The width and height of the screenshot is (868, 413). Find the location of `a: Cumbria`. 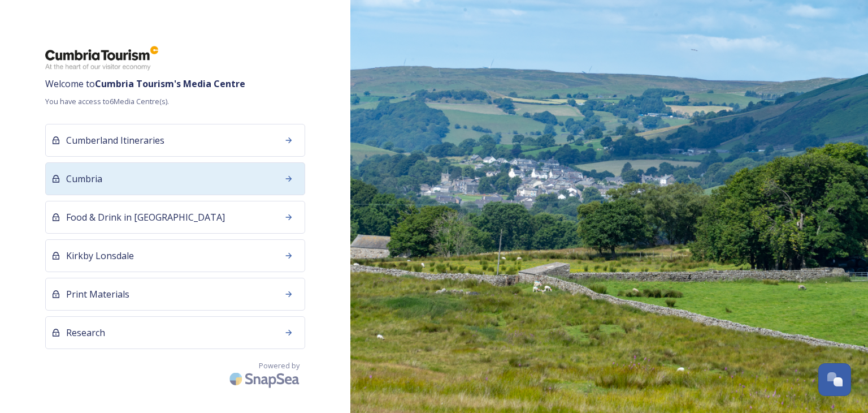

a: Cumbria is located at coordinates (175, 181).